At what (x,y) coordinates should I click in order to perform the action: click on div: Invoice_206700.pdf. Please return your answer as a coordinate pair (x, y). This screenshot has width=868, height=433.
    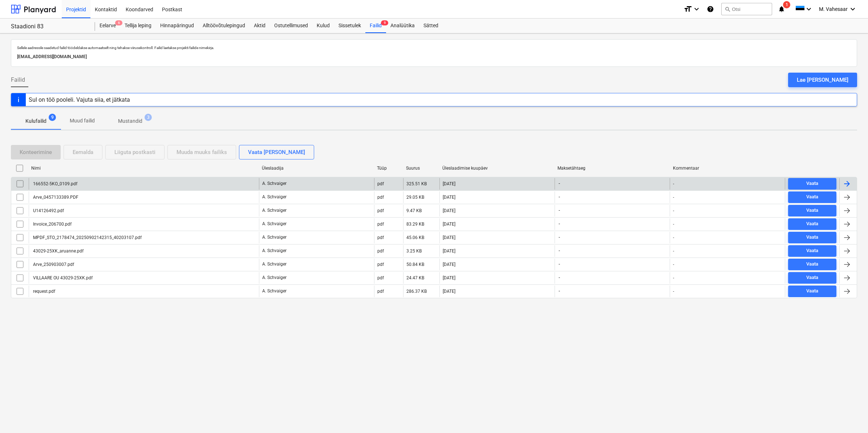
    Looking at the image, I should click on (52, 224).